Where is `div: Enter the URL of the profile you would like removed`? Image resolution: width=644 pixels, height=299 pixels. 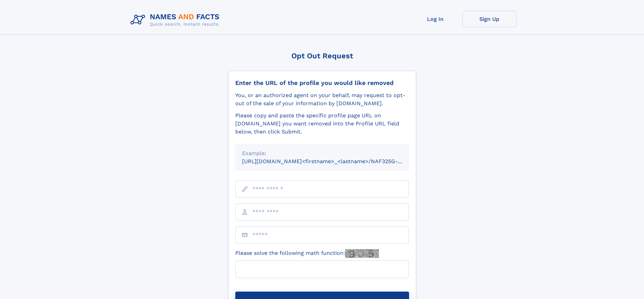 div: Enter the URL of the profile you would like removed is located at coordinates (322, 83).